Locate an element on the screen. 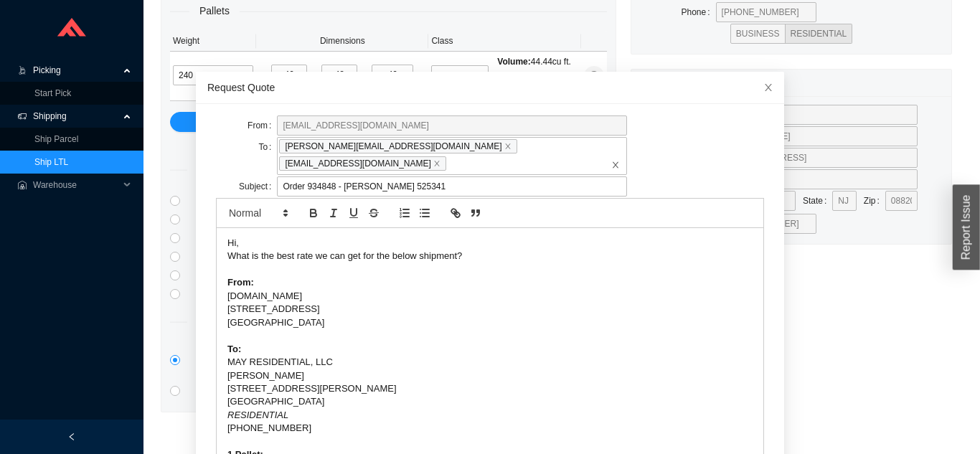 The width and height of the screenshot is (980, 454). button: Add Pallet is located at coordinates (388, 122).